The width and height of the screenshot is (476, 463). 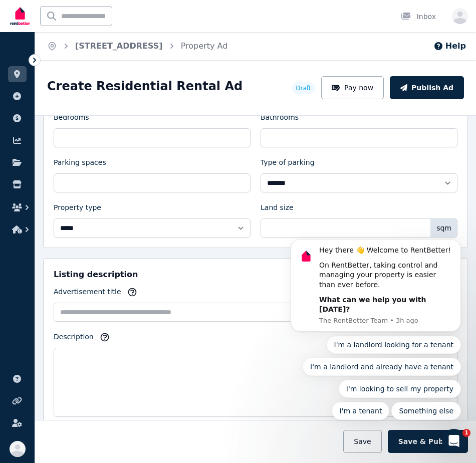 I want to click on label: Bedrooms, so click(x=71, y=119).